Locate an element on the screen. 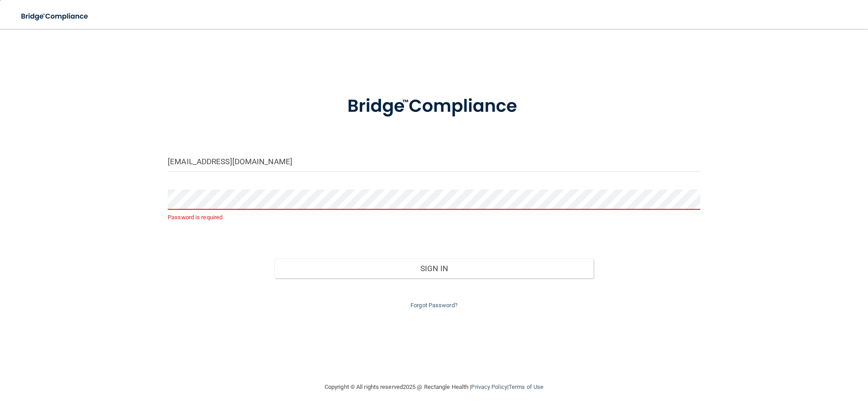  button: Sign In is located at coordinates (434, 268).